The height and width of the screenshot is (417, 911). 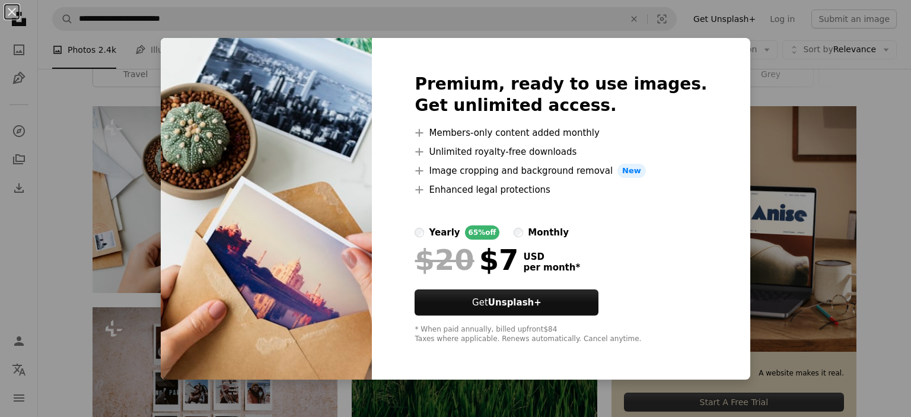 What do you see at coordinates (419, 232) in the screenshot?
I see `input: yearly65%off` at bounding box center [419, 232].